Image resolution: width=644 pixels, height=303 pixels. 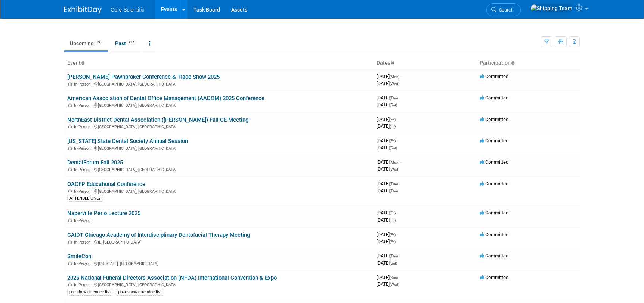 What do you see at coordinates (131, 42) in the screenshot?
I see `span: 415` at bounding box center [131, 42].